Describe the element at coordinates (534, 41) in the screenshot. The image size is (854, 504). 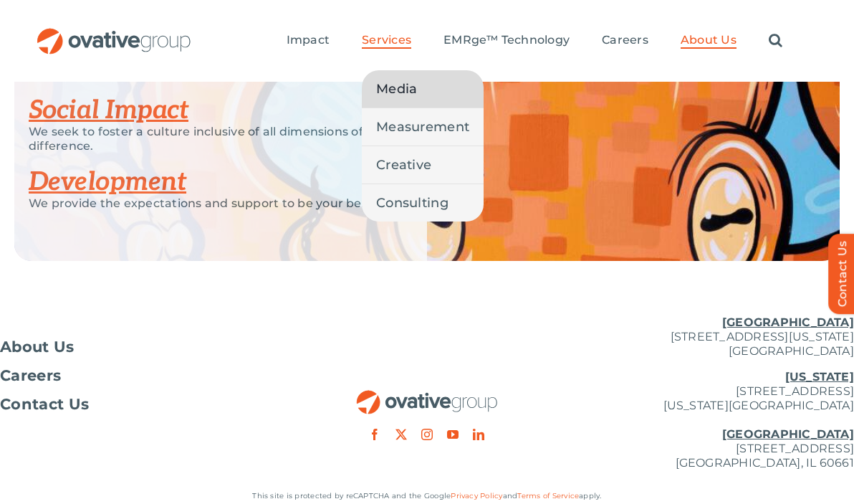
I see `nav: Menu` at that location.